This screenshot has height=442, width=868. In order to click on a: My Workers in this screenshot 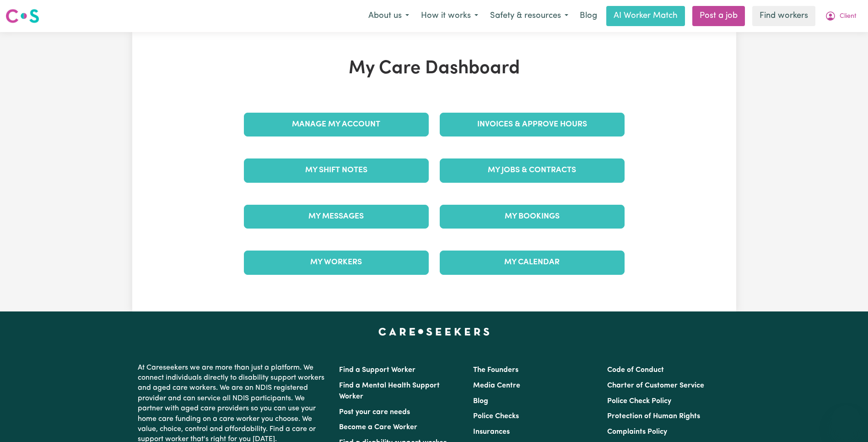, I will do `click(336, 263)`.